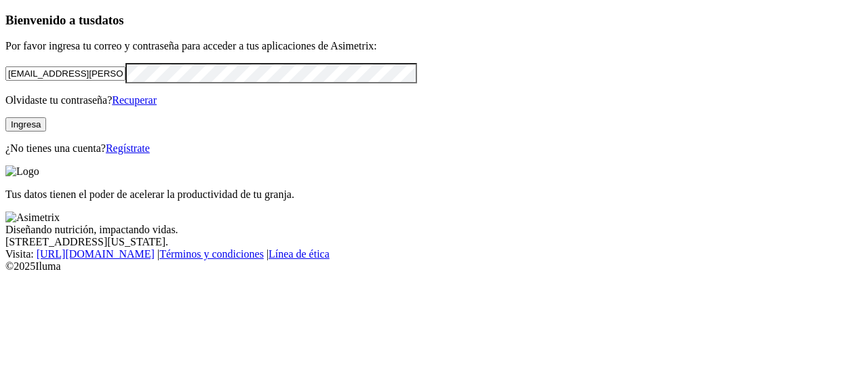 This screenshot has width=868, height=379. What do you see at coordinates (33, 218) in the screenshot?
I see `img: Asimetrix` at bounding box center [33, 218].